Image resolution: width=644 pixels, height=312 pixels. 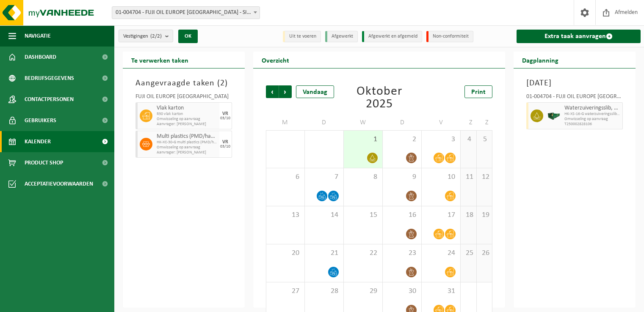 What do you see at coordinates (37, 36) in the screenshot?
I see `span: Navigatie` at bounding box center [37, 36].